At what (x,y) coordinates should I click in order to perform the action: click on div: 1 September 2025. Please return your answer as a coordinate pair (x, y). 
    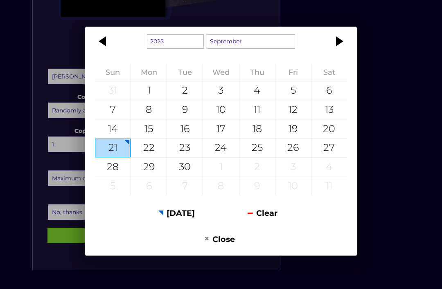
    Looking at the image, I should click on (149, 91).